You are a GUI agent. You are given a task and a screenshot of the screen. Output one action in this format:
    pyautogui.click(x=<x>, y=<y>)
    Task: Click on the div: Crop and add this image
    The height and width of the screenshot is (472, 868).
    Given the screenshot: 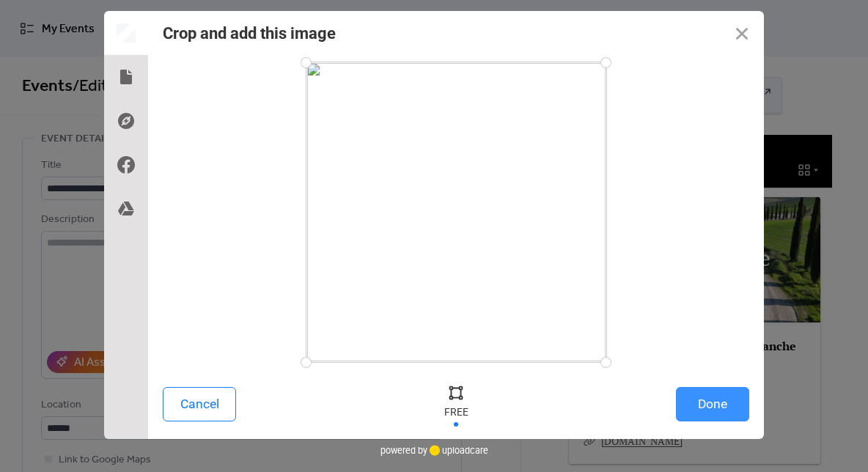 What is the action you would take?
    pyautogui.click(x=249, y=33)
    